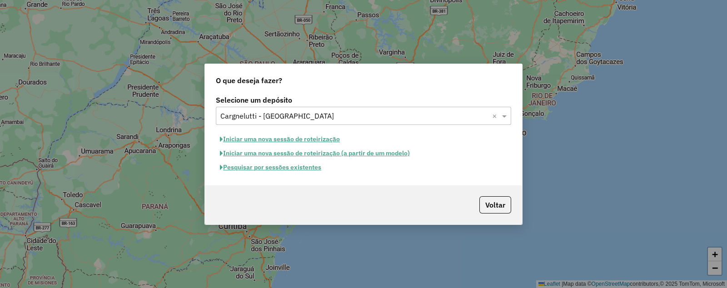  Describe the element at coordinates (270, 167) in the screenshot. I see `button: Pesquisar por sessões existentes` at that location.